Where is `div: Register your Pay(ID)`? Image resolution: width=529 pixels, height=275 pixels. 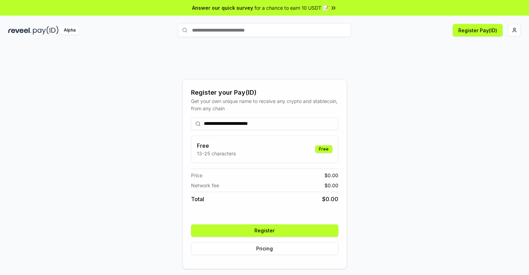
div: Register your Pay(ID) is located at coordinates (264, 92).